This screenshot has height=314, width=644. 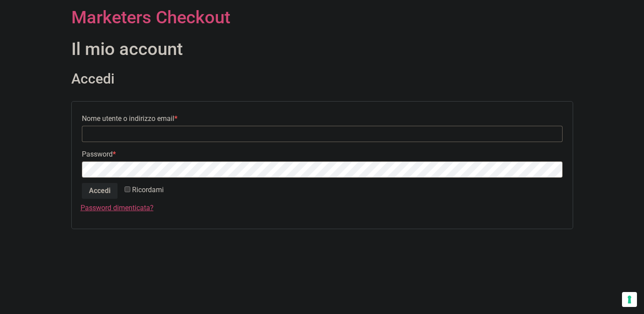 What do you see at coordinates (322, 119) in the screenshot?
I see `label: Nome utente o indirizzo email` at bounding box center [322, 119].